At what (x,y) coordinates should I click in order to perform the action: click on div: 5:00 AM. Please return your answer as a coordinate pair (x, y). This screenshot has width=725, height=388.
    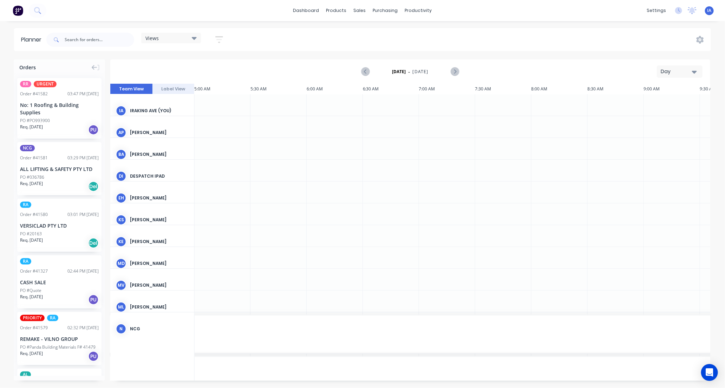
    Looking at the image, I should click on (222, 89).